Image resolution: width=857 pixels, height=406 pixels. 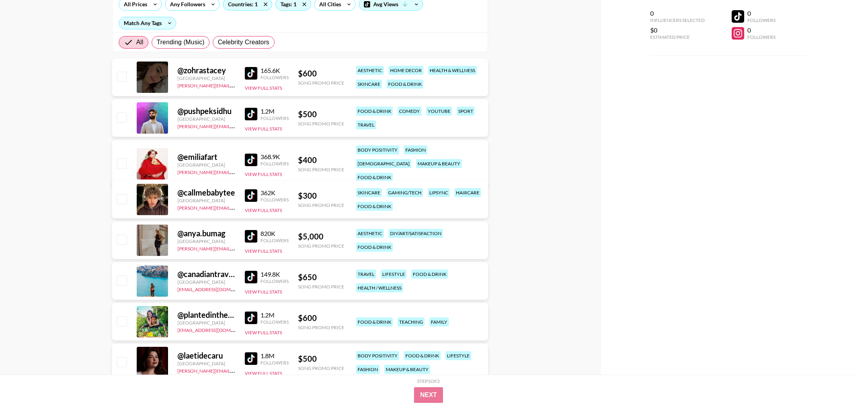 What do you see at coordinates (678, 20) in the screenshot?
I see `div: Influencers Selected` at bounding box center [678, 20].